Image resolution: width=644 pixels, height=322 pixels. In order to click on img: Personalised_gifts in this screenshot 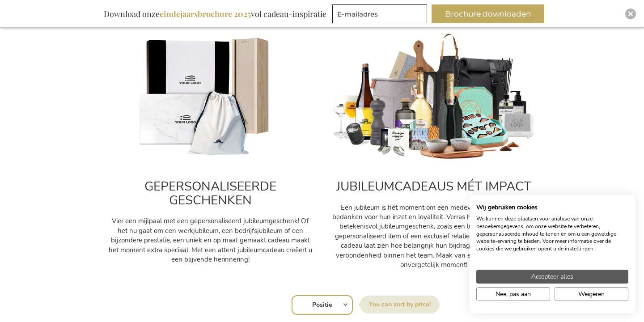, I will do `click(210, 97)`.